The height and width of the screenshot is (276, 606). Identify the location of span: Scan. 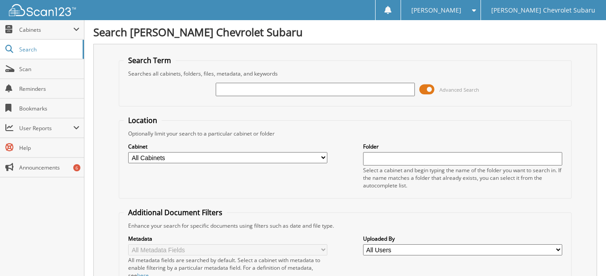
(49, 69).